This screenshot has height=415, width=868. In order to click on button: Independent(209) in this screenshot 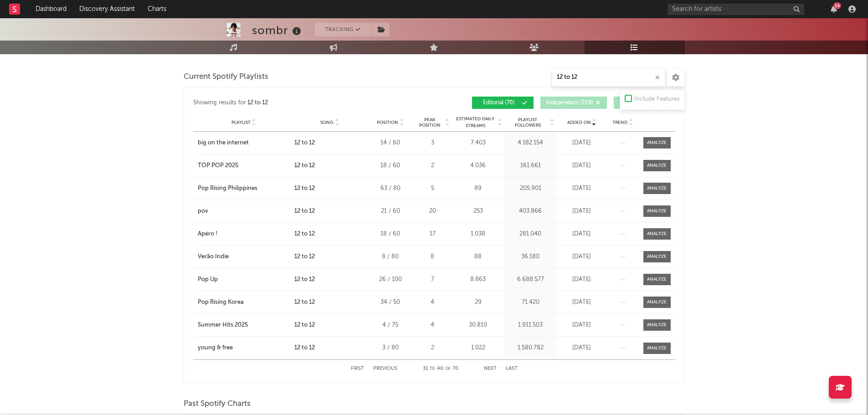, I will do `click(574, 103)`.